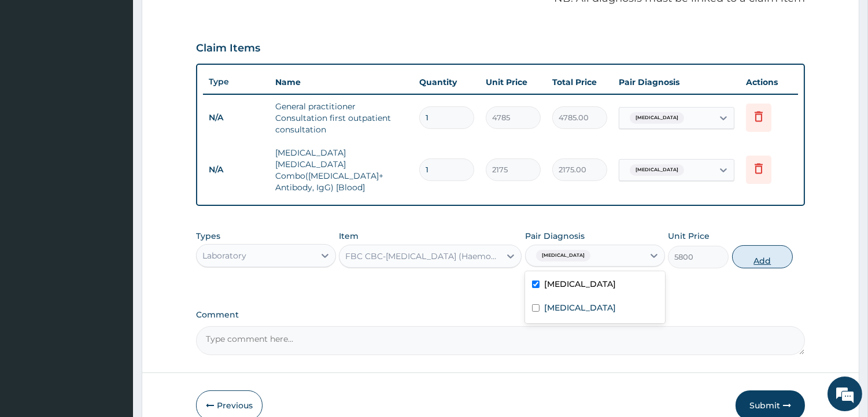  Describe the element at coordinates (341, 82) in the screenshot. I see `th: Name` at that location.